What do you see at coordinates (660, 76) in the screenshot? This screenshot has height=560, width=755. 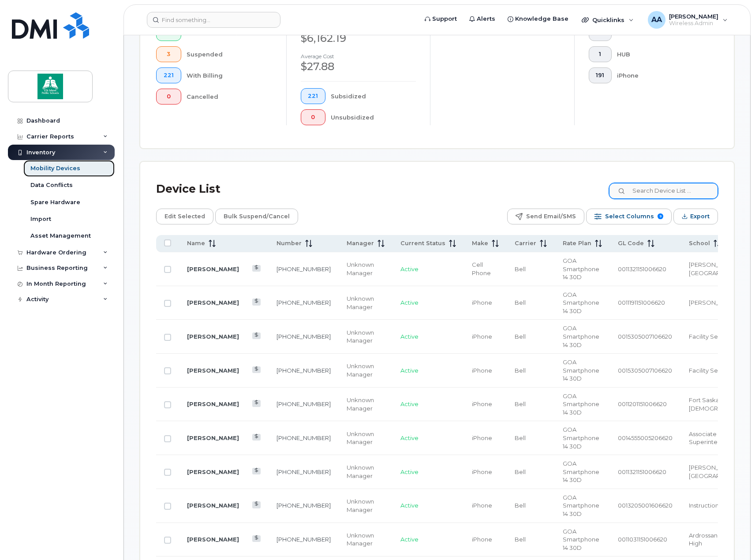 I see `div: iPhone` at bounding box center [660, 76].